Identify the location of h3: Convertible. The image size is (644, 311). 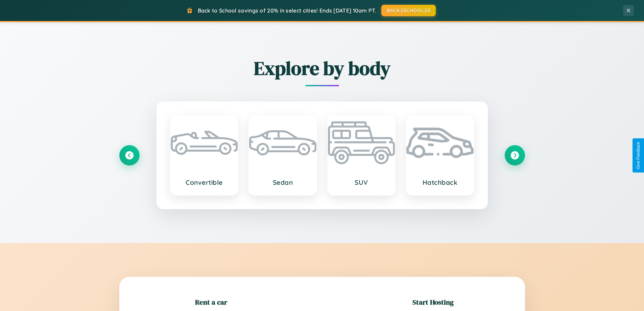
(204, 182).